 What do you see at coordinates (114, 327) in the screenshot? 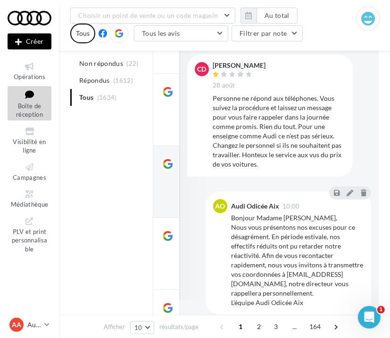
I see `span: Afficher` at bounding box center [114, 327].